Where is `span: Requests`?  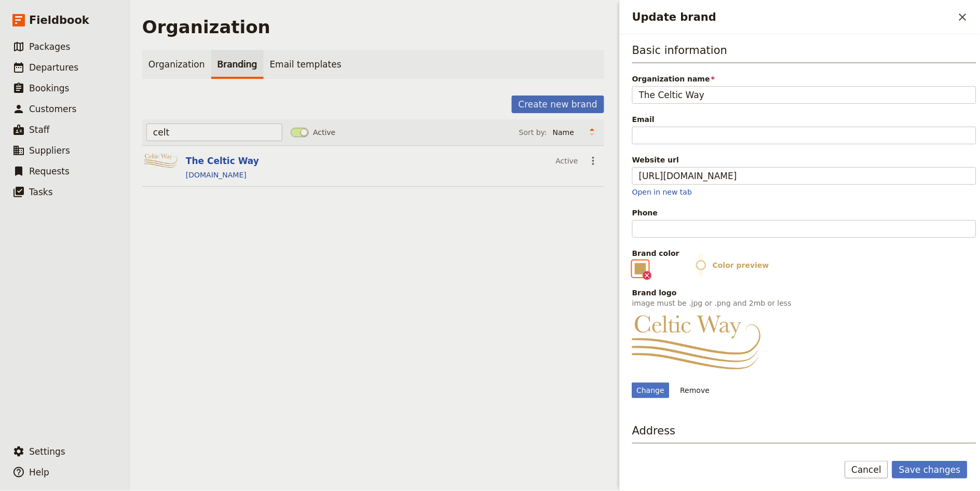 span: Requests is located at coordinates (49, 171).